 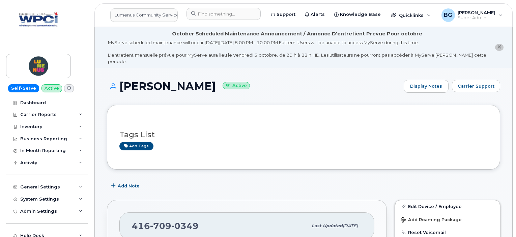 I want to click on span: 416, so click(x=165, y=226).